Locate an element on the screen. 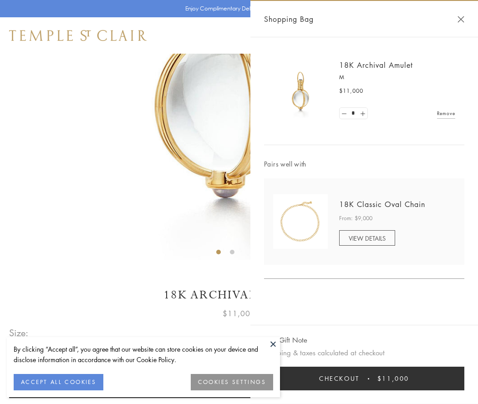  p: Shipping & taxes calculated at checkout is located at coordinates (364, 353).